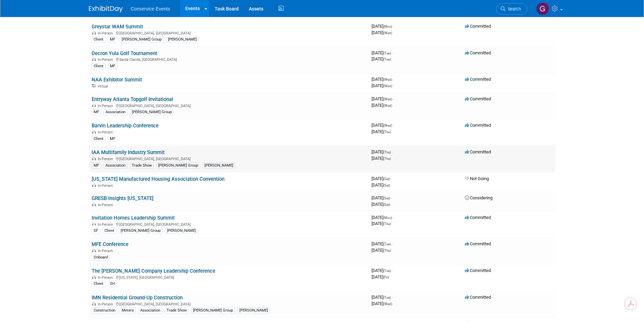 The width and height of the screenshot is (644, 322). Describe the element at coordinates (125, 54) in the screenshot. I see `a: Decron Yula Golf Tournament` at that location.